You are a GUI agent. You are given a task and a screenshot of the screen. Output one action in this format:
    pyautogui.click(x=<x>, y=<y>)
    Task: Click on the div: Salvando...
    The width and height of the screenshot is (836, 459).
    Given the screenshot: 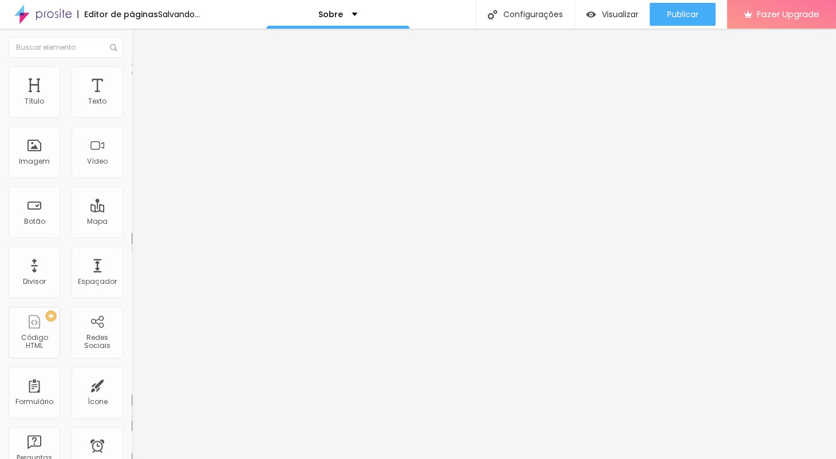 What is the action you would take?
    pyautogui.click(x=179, y=14)
    